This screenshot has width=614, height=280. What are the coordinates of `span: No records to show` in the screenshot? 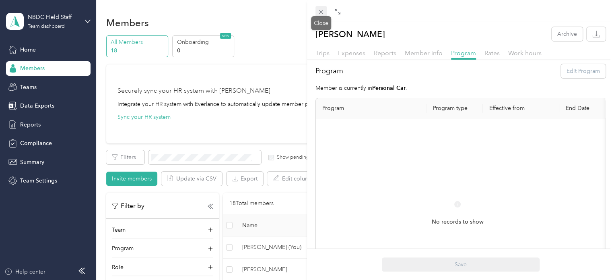 It's located at (457, 222).